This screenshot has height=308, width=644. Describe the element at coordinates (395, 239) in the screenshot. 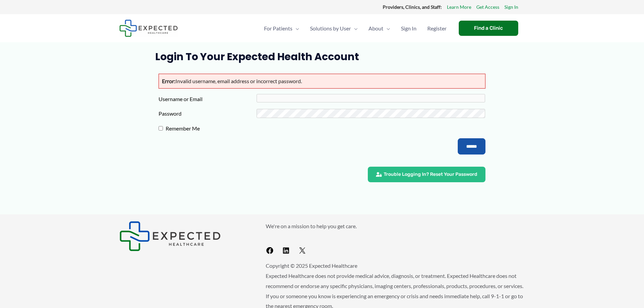

I see `aside: Footer Widget 2` at that location.